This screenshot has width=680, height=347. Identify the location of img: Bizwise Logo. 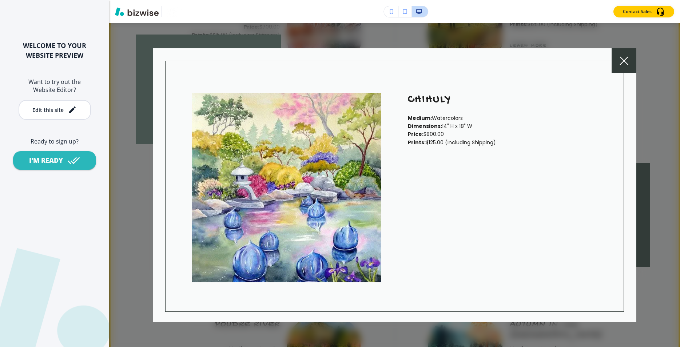
(137, 12).